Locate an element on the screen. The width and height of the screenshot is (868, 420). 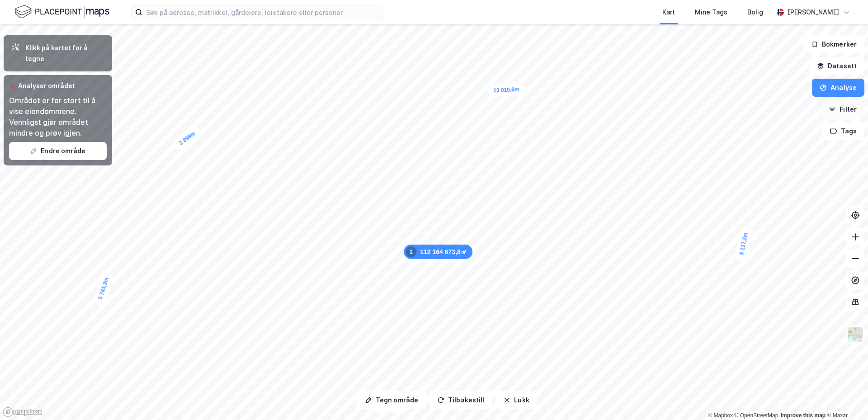
div: 1 is located at coordinates (411, 252).